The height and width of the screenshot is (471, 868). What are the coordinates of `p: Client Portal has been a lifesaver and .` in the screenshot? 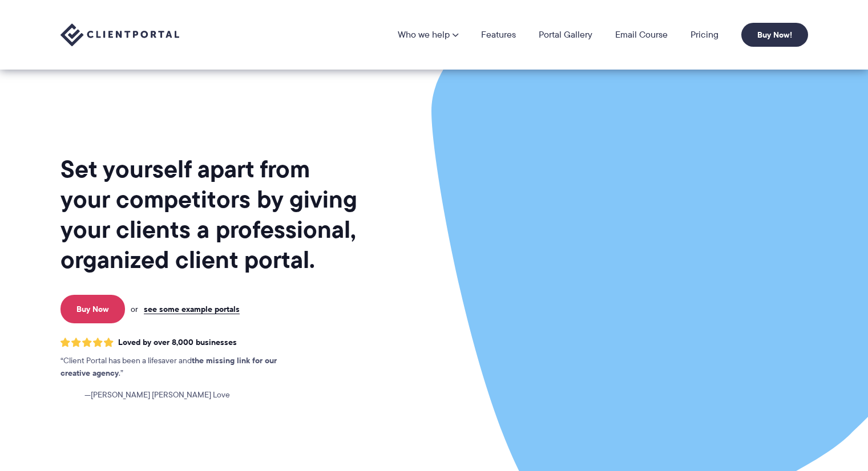 It's located at (180, 368).